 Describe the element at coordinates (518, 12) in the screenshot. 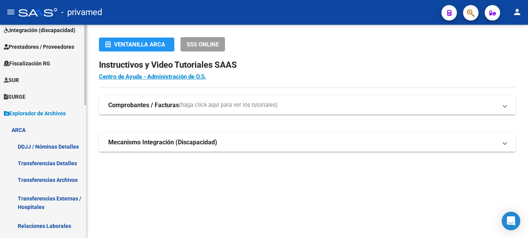

I see `mat-icon: person` at that location.